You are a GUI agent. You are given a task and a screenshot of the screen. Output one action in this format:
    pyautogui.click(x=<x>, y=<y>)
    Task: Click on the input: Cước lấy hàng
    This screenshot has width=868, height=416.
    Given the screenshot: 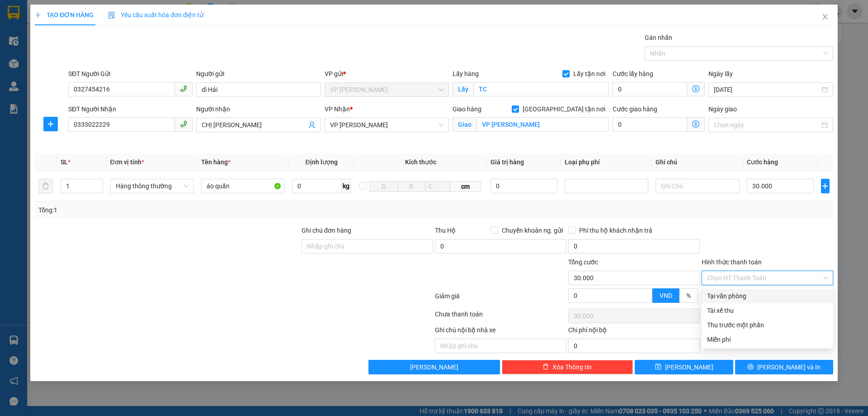 What is the action you would take?
    pyautogui.click(x=650, y=89)
    